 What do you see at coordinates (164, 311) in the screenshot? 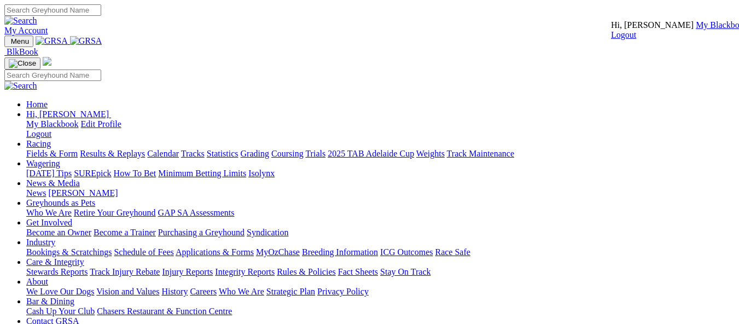
I see `a: Chasers Restaurant & Function Centre` at bounding box center [164, 311].